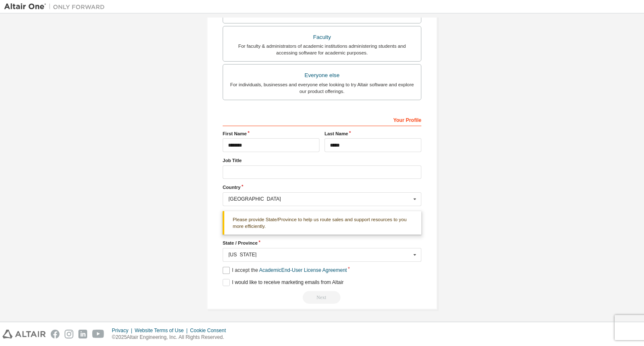  I want to click on img: youtube.svg, so click(98, 333).